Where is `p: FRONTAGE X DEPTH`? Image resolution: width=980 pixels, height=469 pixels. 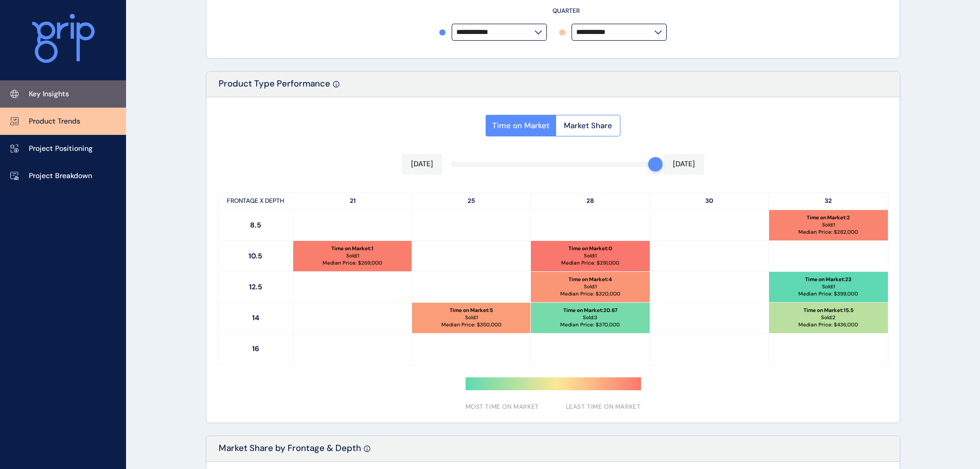 p: FRONTAGE X DEPTH is located at coordinates (256, 201).